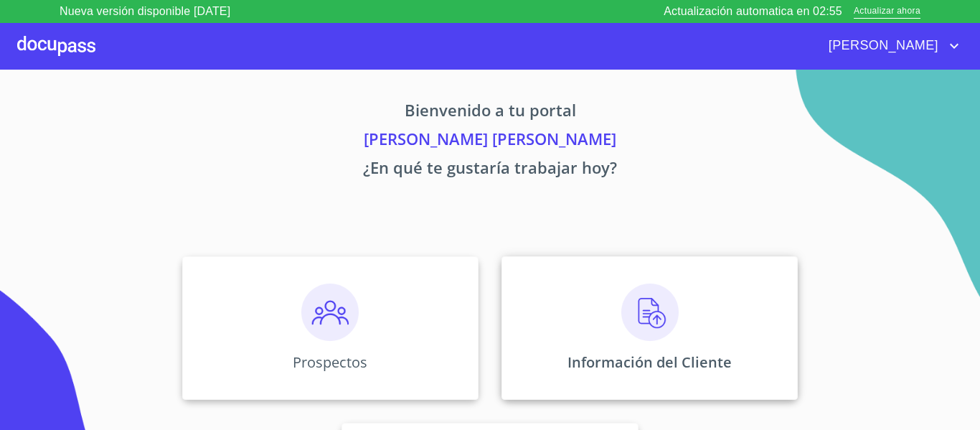 This screenshot has width=980, height=430. What do you see at coordinates (649, 362) in the screenshot?
I see `p: Información del Cliente` at bounding box center [649, 362].